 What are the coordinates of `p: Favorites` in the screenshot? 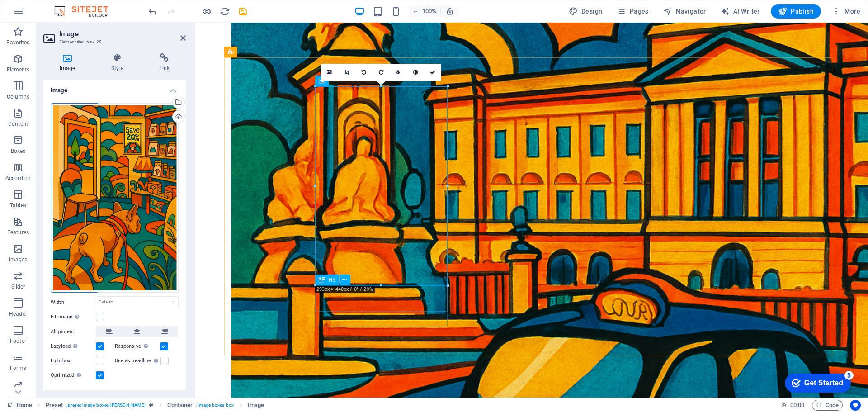 It's located at (17, 42).